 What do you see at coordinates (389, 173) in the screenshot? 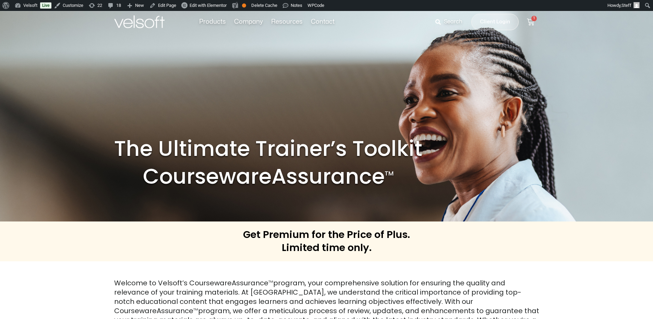
I see `font: TM` at bounding box center [389, 173].